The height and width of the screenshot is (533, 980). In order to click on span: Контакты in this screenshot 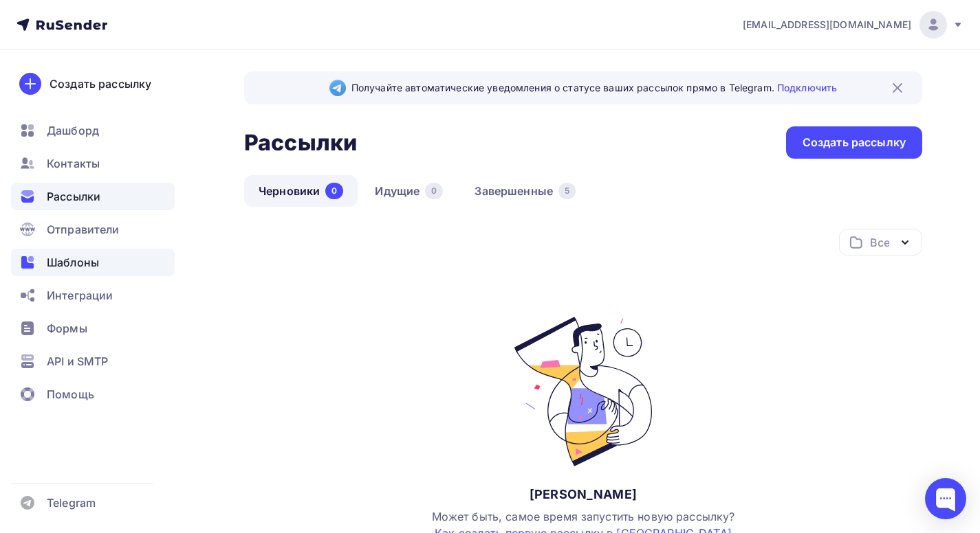, I will do `click(73, 164)`.